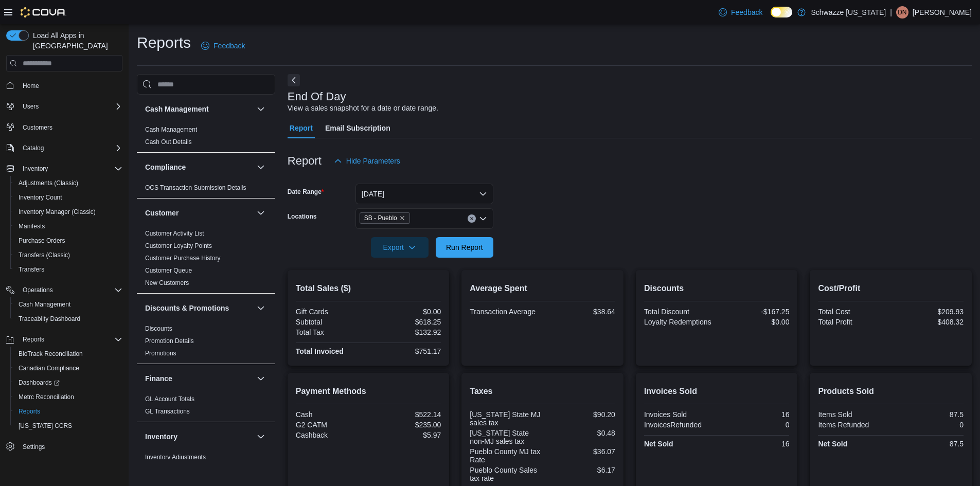 The height and width of the screenshot is (486, 980). I want to click on div: Items Sold, so click(853, 414).